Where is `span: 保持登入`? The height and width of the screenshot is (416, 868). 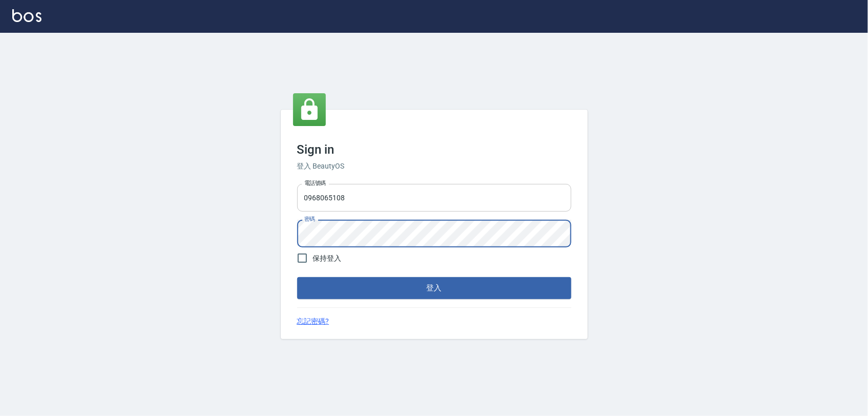
span: 保持登入 is located at coordinates (328, 258).